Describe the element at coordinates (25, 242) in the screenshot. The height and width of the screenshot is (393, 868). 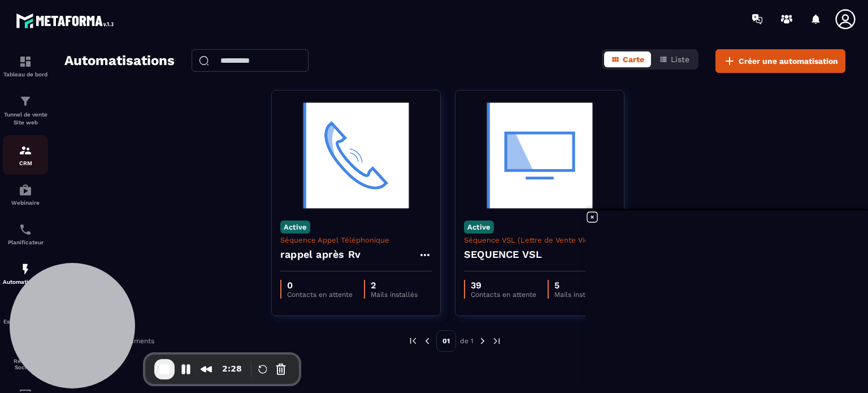
I see `p: Planificateur` at that location.